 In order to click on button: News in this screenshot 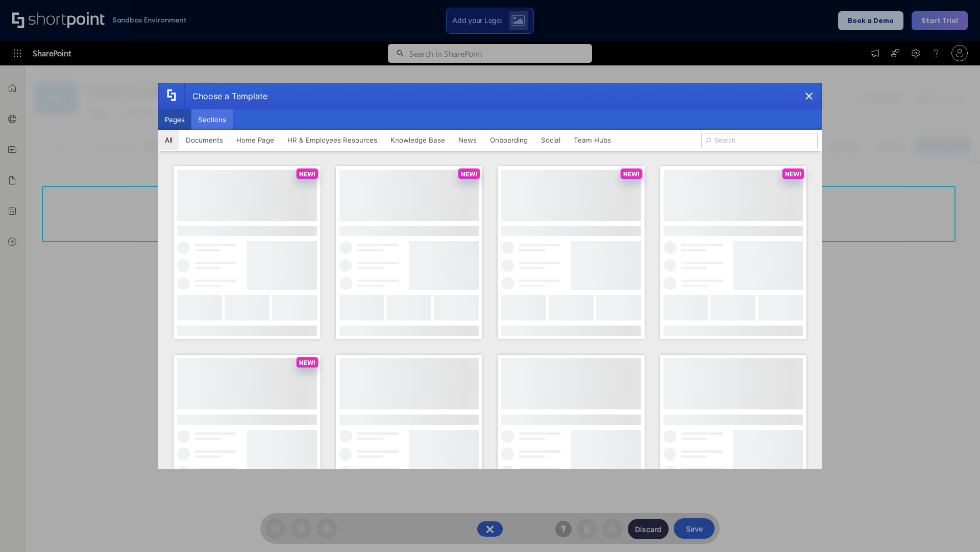, I will do `click(467, 140)`.